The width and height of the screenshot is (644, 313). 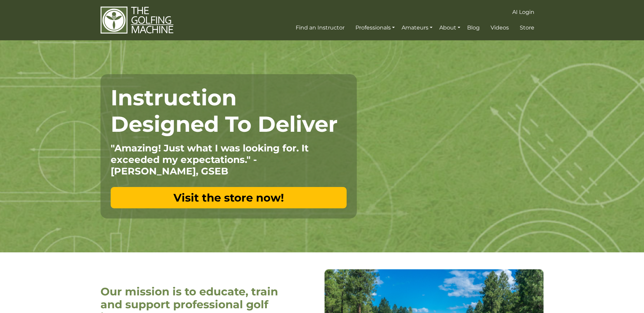 I want to click on a: AI Login, so click(x=523, y=12).